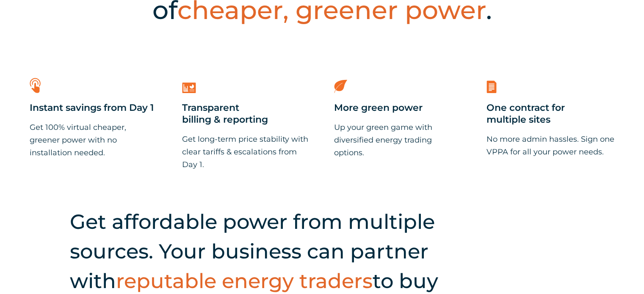 The height and width of the screenshot is (294, 644). What do you see at coordinates (92, 108) in the screenshot?
I see `span: Instant savings from Day 1` at bounding box center [92, 108].